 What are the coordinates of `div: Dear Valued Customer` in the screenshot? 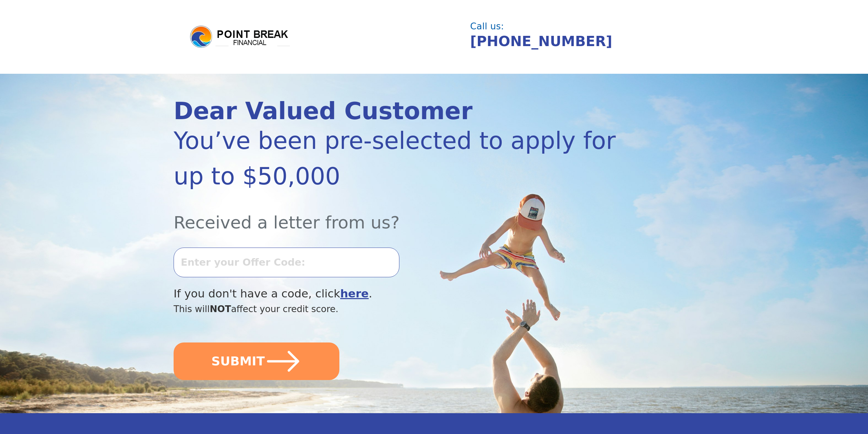 It's located at (395, 111).